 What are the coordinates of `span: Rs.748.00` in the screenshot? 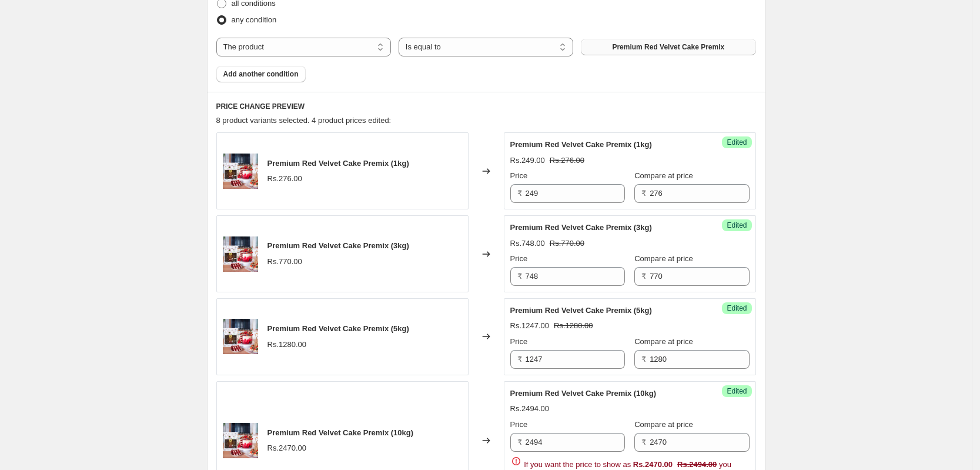 It's located at (527, 243).